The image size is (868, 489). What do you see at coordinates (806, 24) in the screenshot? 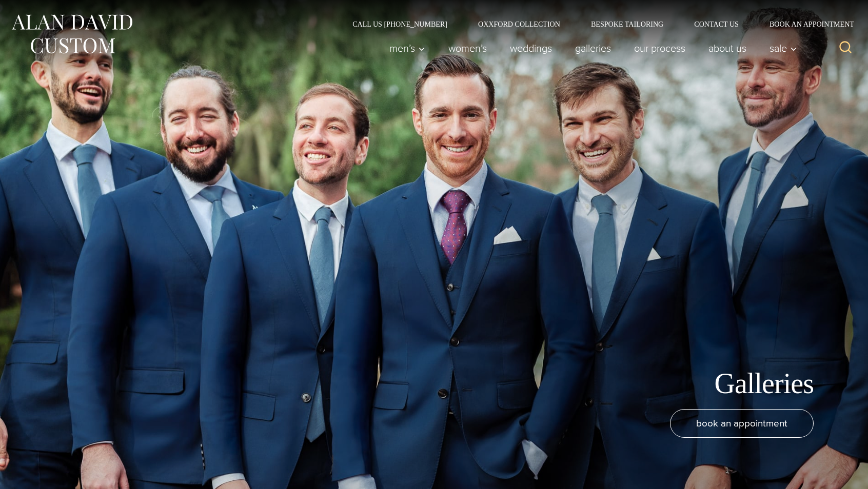
I see `a: Book an Appointment` at bounding box center [806, 24].